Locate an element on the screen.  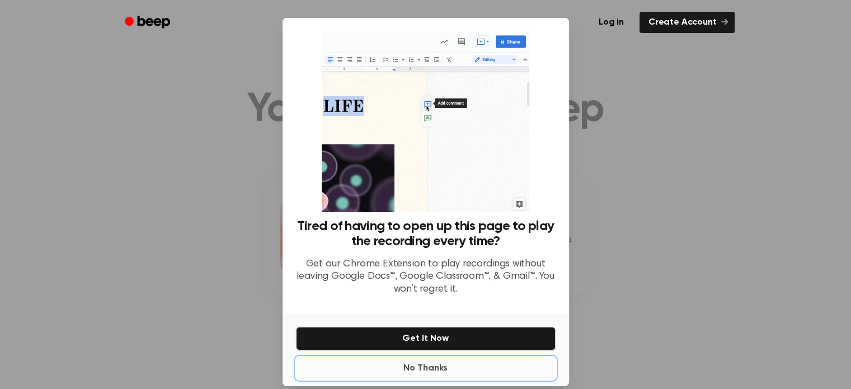
h3: Tired of having to open up this page to play the recording every time? is located at coordinates (426, 234).